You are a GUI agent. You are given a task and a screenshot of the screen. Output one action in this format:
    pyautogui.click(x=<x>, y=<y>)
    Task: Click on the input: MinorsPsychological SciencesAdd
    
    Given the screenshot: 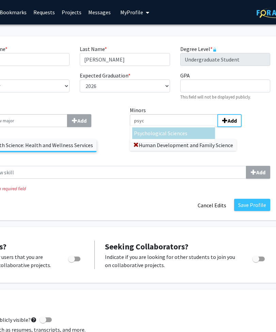 What is the action you would take?
    pyautogui.click(x=174, y=121)
    